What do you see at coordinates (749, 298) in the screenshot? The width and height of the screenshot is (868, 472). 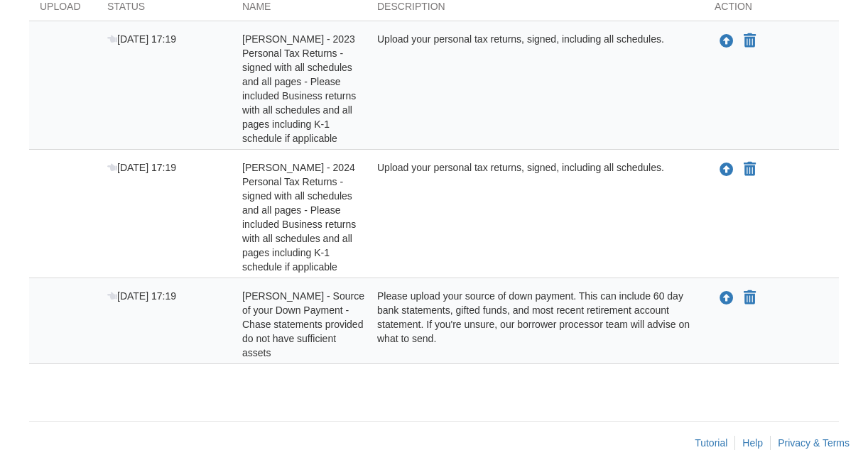 I see `button: Declare Vanessa Rodriquez - Source of your Down Payment - Chase statements provided do not have s...` at bounding box center [749, 298].